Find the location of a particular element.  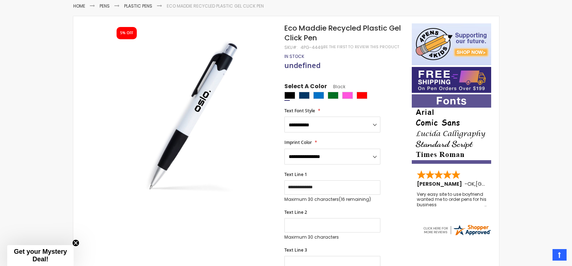

div: Availability is located at coordinates (294, 57).